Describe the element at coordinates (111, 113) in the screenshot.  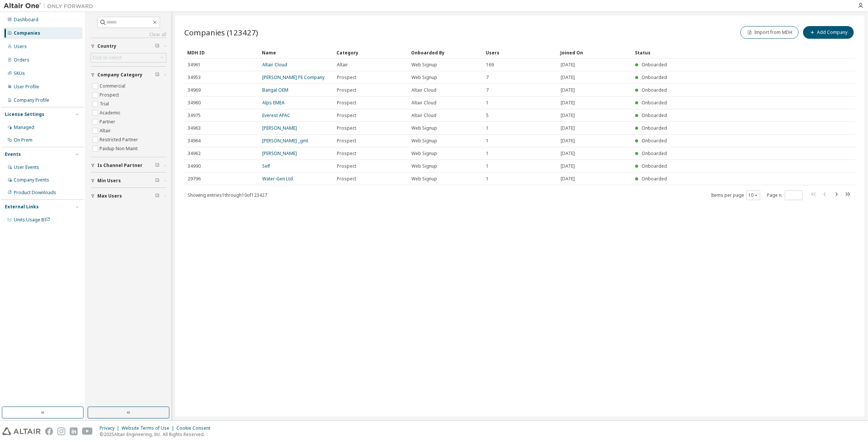
I see `label: Academic` at that location.